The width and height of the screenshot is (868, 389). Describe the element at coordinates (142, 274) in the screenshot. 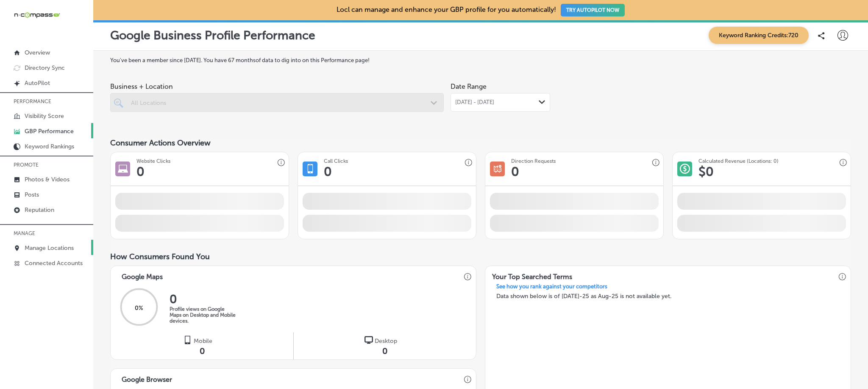

I see `h3: Google Maps` at that location.